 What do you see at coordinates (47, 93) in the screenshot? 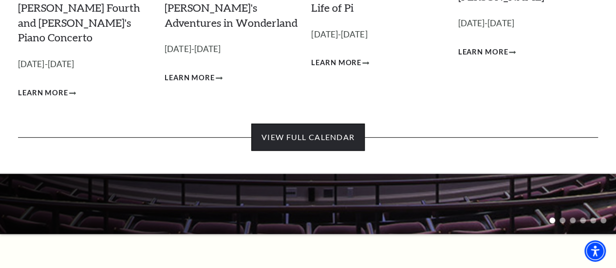
I see `a: Learn More Brahms Fourth and Grieg's Piano Concerto` at bounding box center [47, 93].